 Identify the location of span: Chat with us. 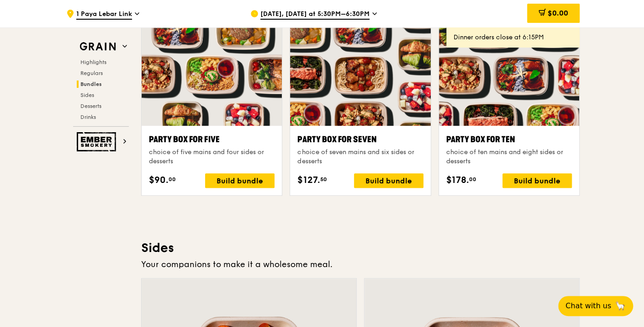
(588, 306).